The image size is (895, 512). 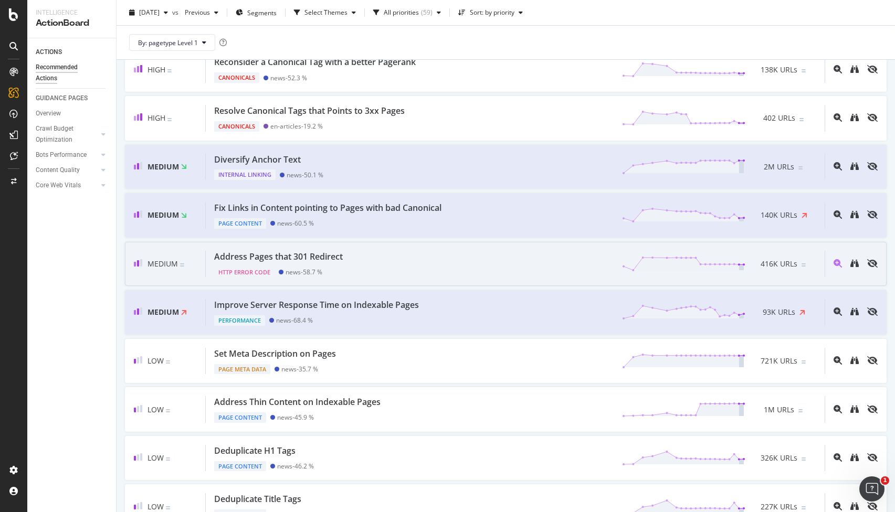 I want to click on div: Page Meta Data, so click(x=242, y=369).